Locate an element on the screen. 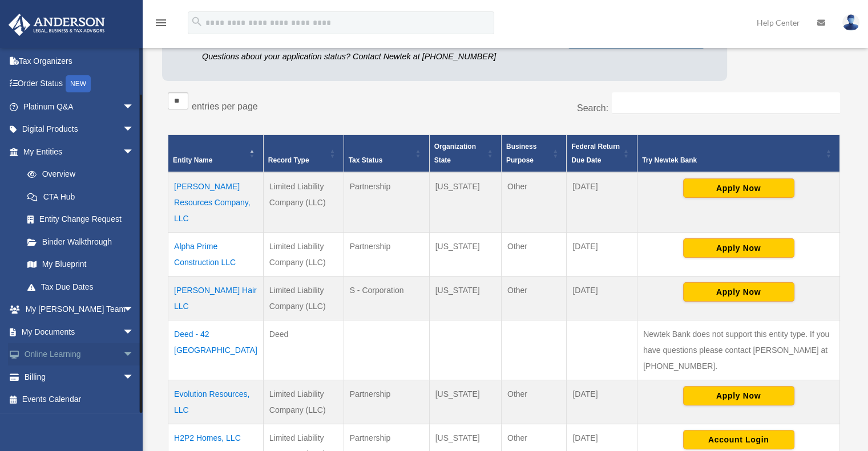 The height and width of the screenshot is (451, 868). img: Anderson Advisors Platinum Portal is located at coordinates (56, 24).